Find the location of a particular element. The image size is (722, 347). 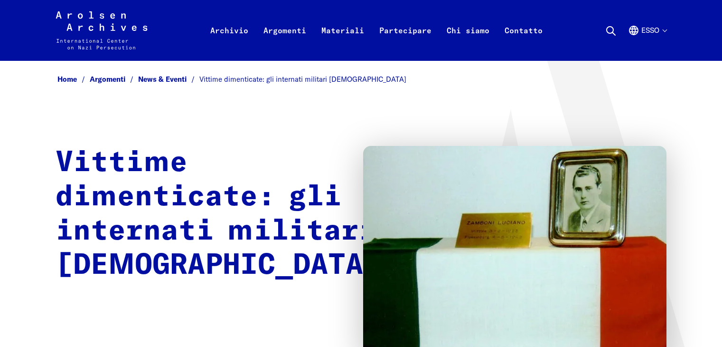

font: Materiali is located at coordinates (343, 30).